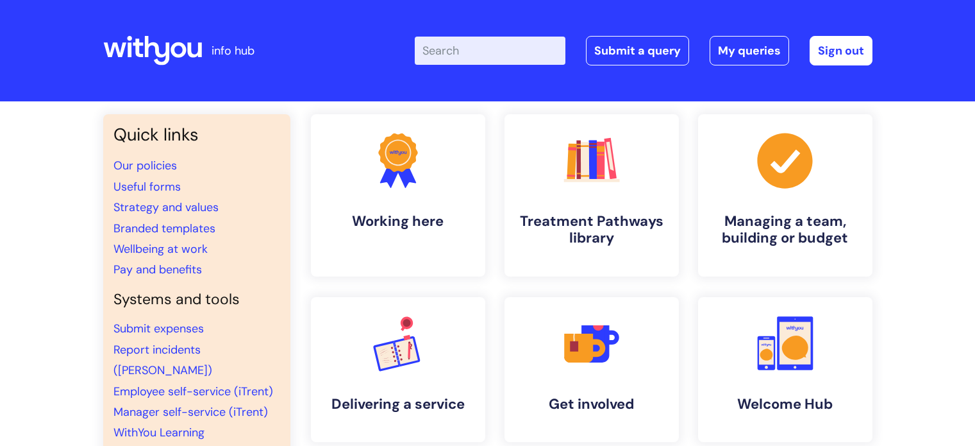 The height and width of the screenshot is (446, 975). I want to click on a: Get involved, so click(592, 369).